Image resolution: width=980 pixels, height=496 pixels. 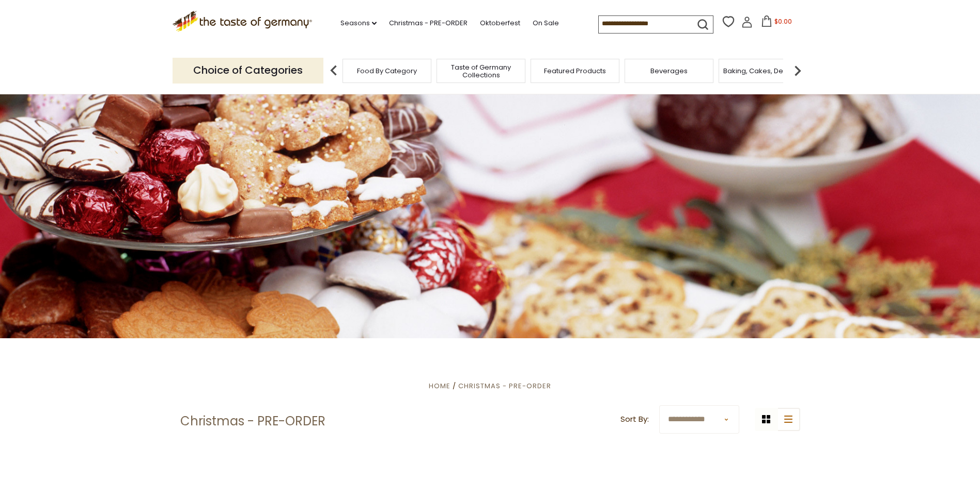 I want to click on span: Home, so click(x=440, y=386).